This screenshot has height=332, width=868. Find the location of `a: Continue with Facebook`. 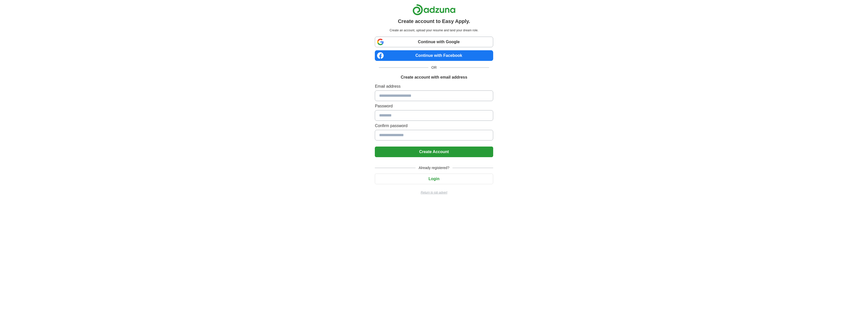

a: Continue with Facebook is located at coordinates (434, 55).